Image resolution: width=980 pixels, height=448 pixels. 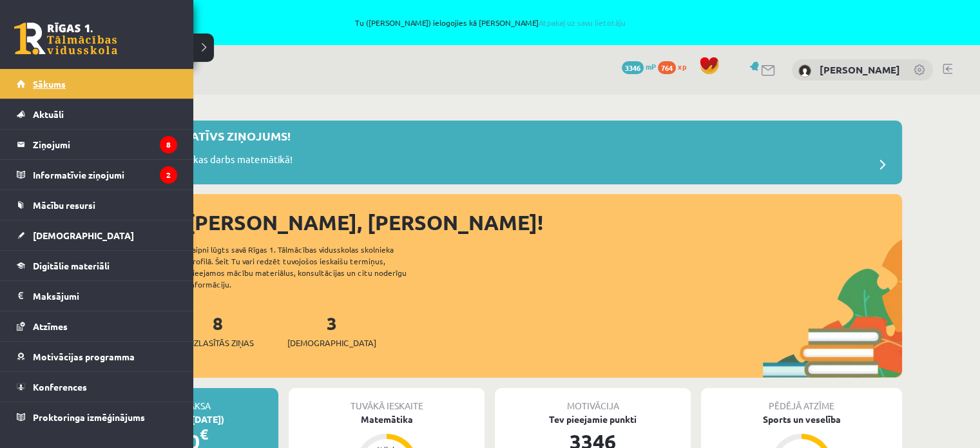 I want to click on legend: Maksājumi, so click(x=105, y=295).